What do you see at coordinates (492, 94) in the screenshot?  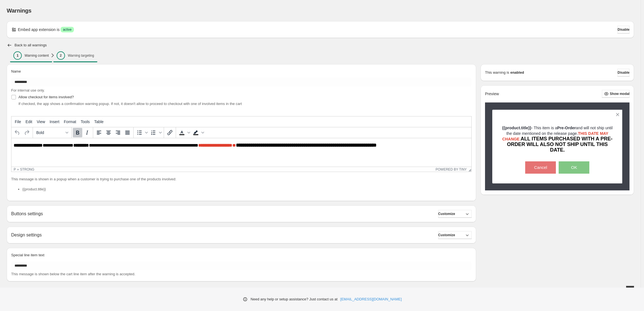 I see `h2: Preview` at bounding box center [492, 94].